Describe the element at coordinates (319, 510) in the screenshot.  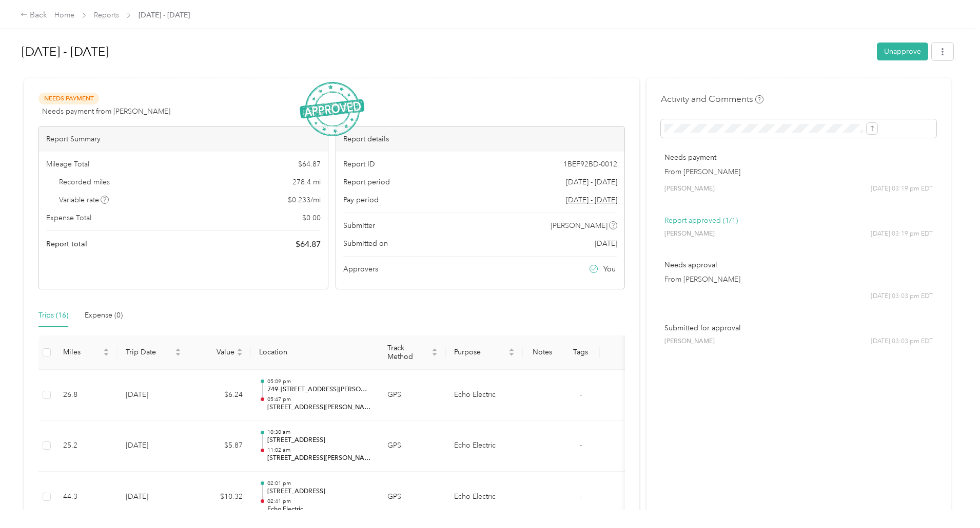
I see `p: Echo Electric` at that location.